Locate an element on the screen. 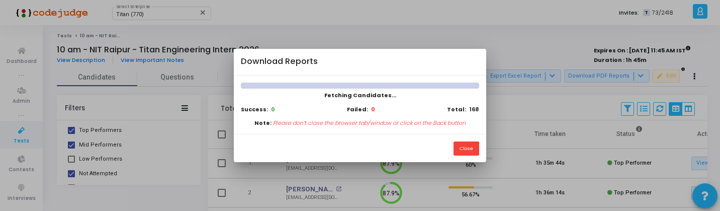 The height and width of the screenshot is (211, 720). p: Please don’t close the browser tab/window or click on the Back button is located at coordinates (369, 123).